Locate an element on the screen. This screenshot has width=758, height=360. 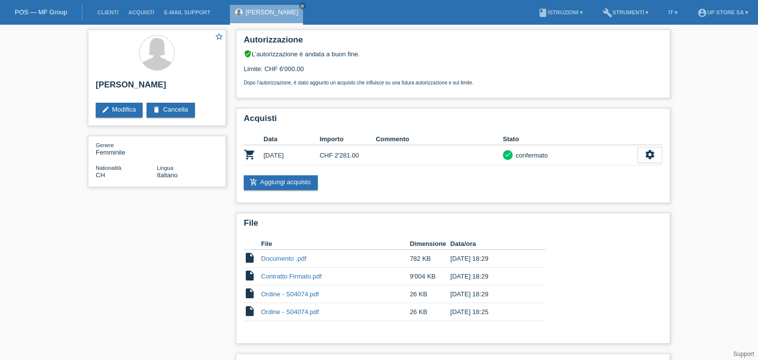
a: add_shopping_cartAggiungi acquisto is located at coordinates (281, 183).